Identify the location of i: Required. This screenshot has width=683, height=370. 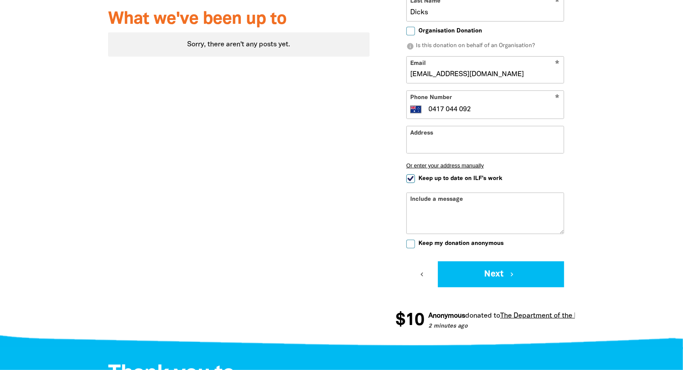
(558, 98).